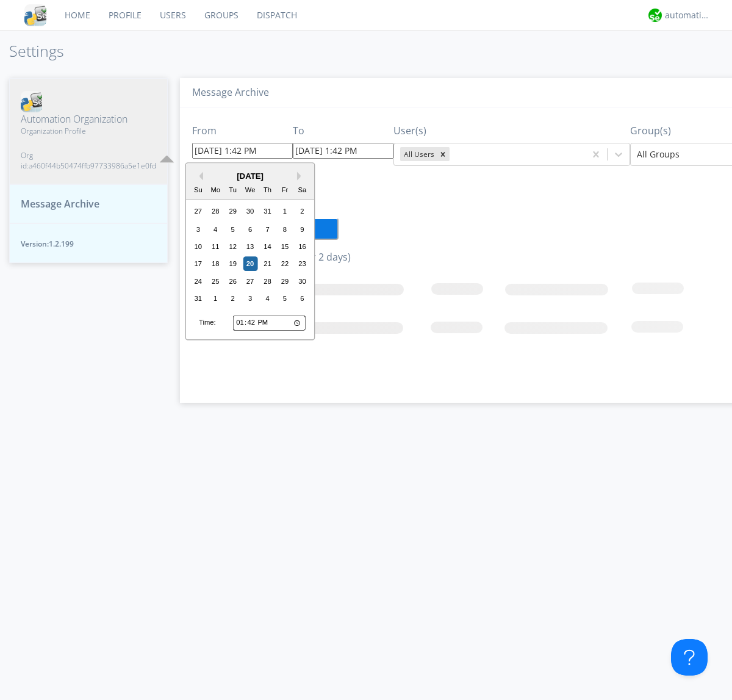 This screenshot has height=700, width=732. Describe the element at coordinates (268, 191) in the screenshot. I see `div: Th` at that location.